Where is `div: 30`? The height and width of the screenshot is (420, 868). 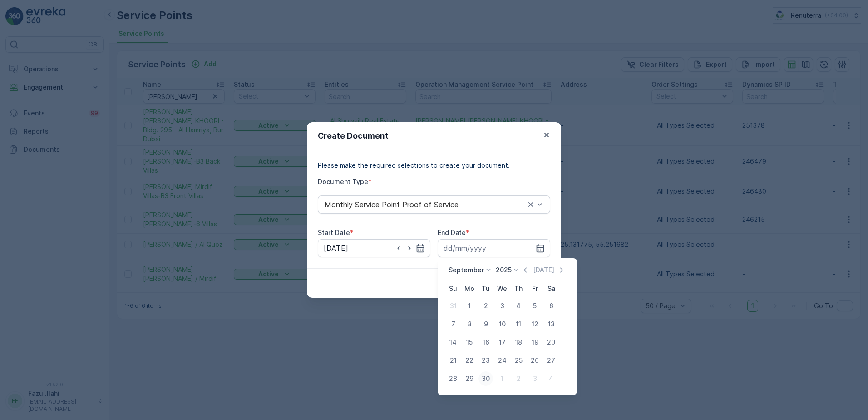 div: 30 is located at coordinates (486, 378).